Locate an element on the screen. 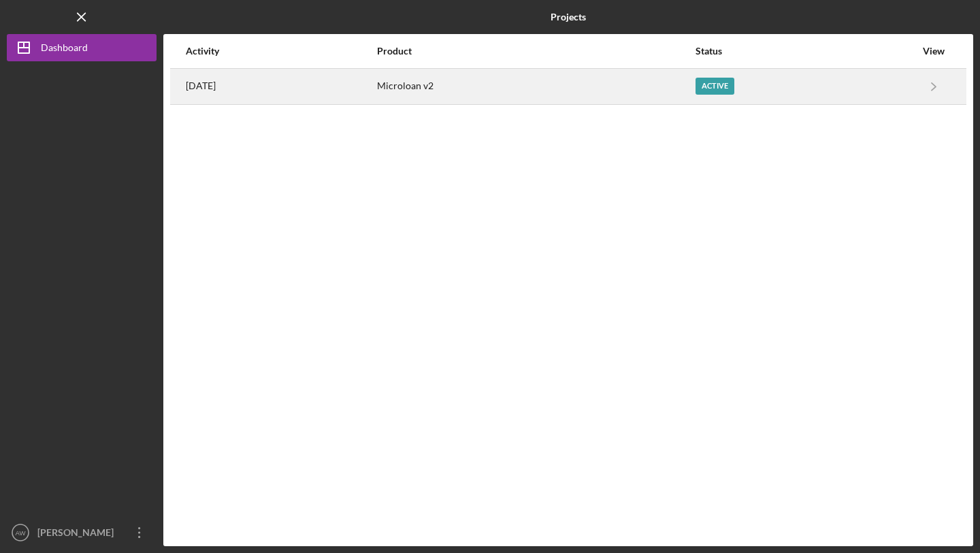 Image resolution: width=980 pixels, height=553 pixels. div: Microloan v2 is located at coordinates (535, 87).